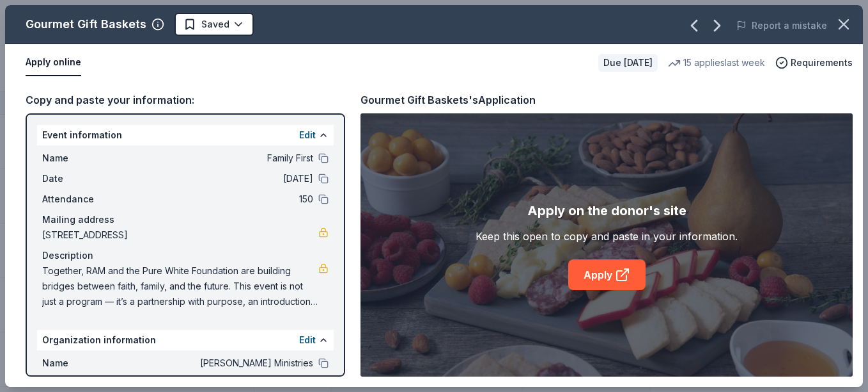  I want to click on div: 15 applies last week, so click(717, 62).